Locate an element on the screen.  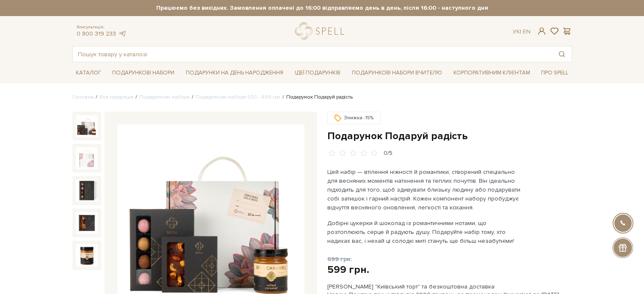
a: 0 800 319 233 is located at coordinates (96, 33).